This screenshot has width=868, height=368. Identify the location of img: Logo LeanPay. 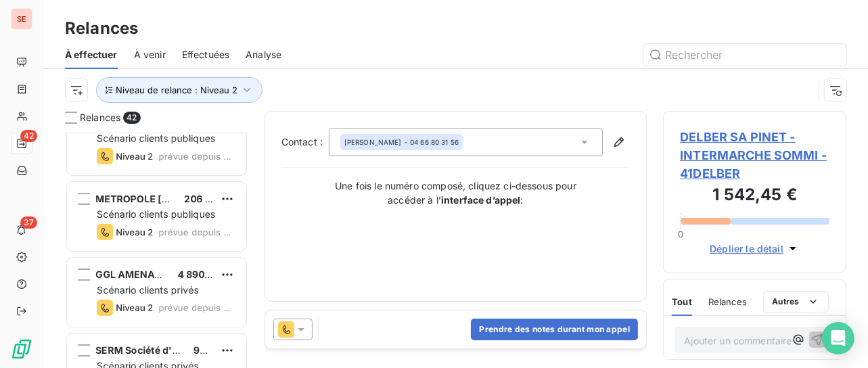
(22, 349).